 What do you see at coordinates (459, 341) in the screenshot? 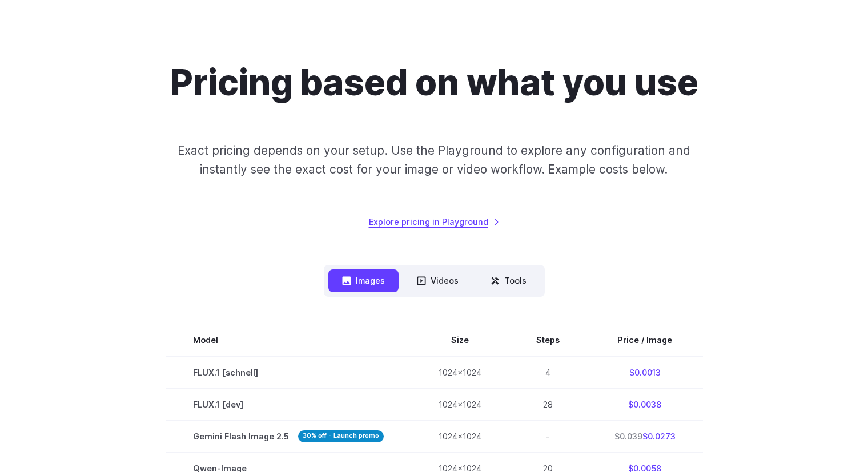
I see `th: Size` at bounding box center [459, 341].